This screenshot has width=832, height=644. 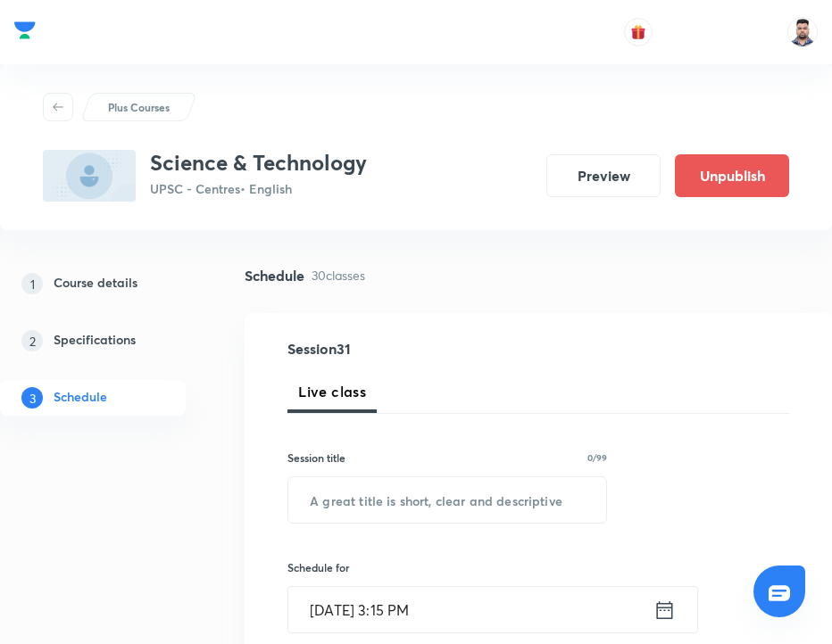 I want to click on p: 2, so click(x=32, y=341).